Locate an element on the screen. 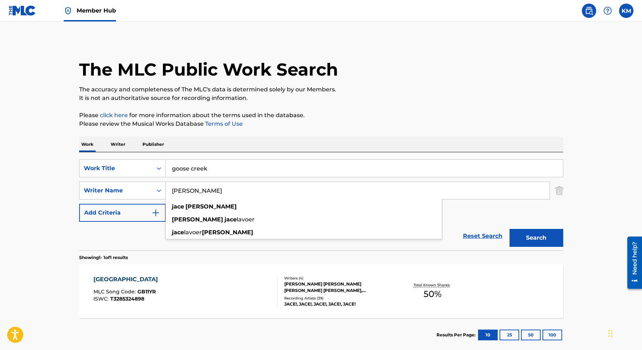 The width and height of the screenshot is (642, 350). button: 25 is located at coordinates (510, 335).